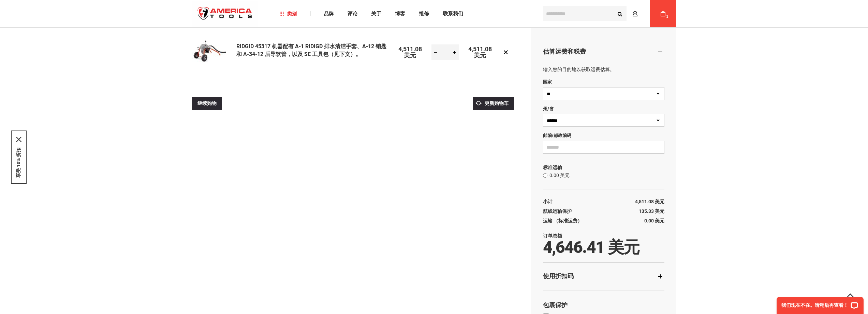 Image resolution: width=868 pixels, height=314 pixels. Describe the element at coordinates (207, 103) in the screenshot. I see `font: 继续购物` at that location.